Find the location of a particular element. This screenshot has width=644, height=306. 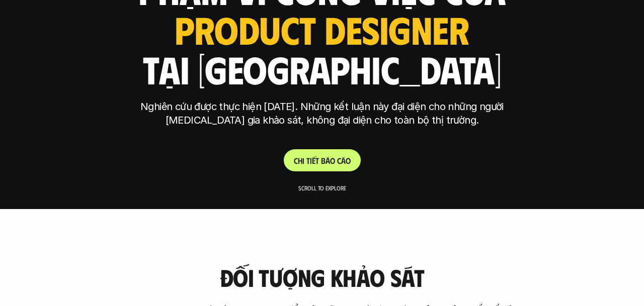

span: h is located at coordinates (299, 160).